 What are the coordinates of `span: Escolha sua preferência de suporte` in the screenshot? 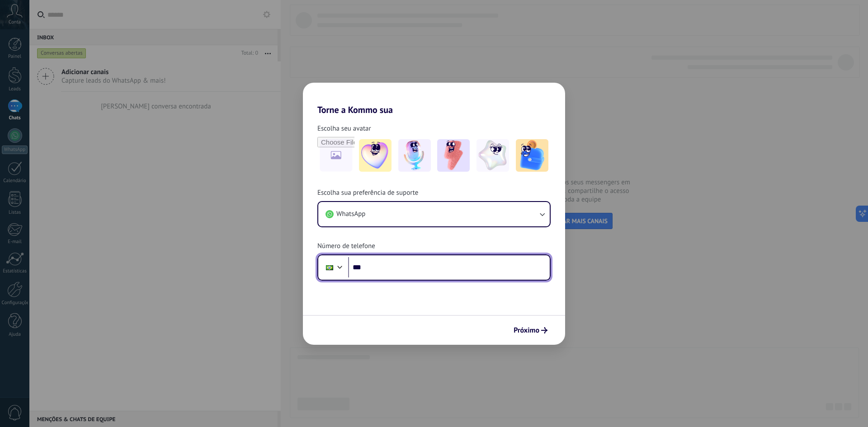 It's located at (367, 193).